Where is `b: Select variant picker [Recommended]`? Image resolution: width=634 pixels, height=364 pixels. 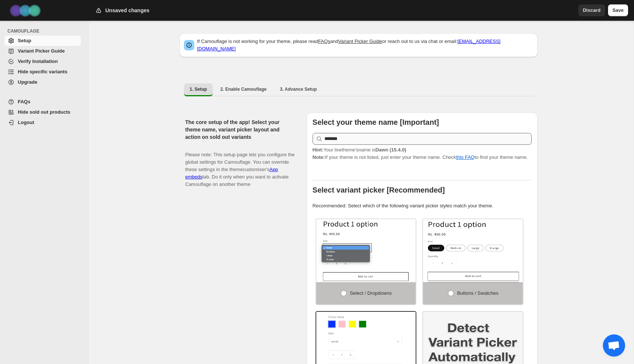
b: Select variant picker [Recommended] is located at coordinates (378, 190).